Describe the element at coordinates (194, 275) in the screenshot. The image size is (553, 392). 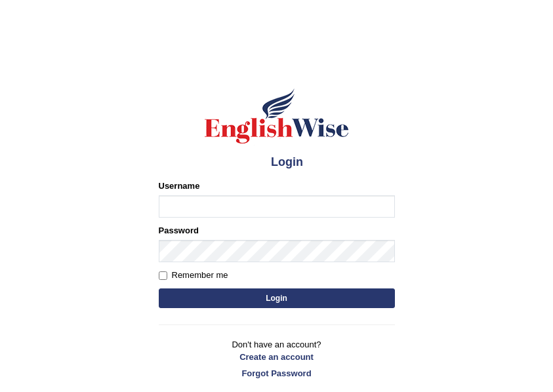
I see `label: Remember me` at that location.